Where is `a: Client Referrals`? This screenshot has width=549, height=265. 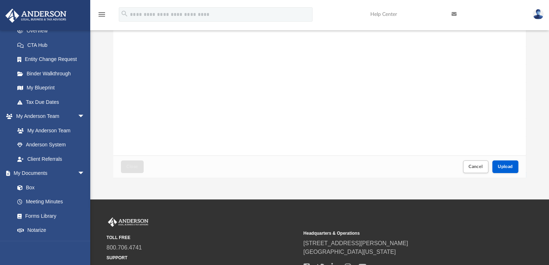
a: Client Referrals is located at coordinates (51, 159).